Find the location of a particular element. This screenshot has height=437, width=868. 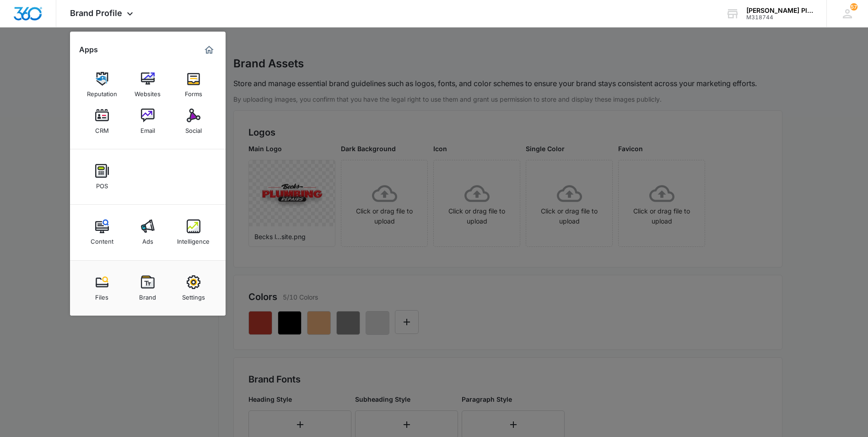

div: Websites is located at coordinates (147, 92).